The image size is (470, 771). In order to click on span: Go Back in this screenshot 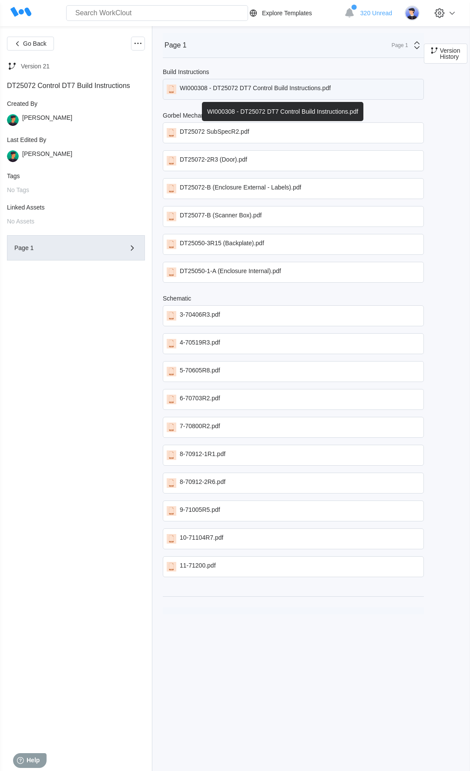, I will do `click(35, 44)`.